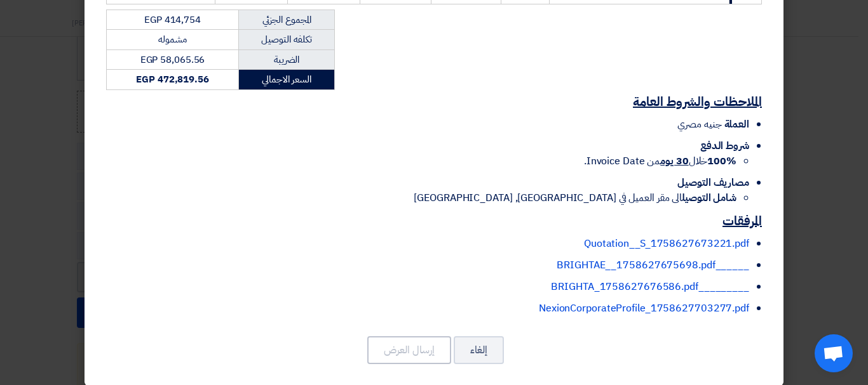 The height and width of the screenshot is (385, 868). What do you see at coordinates (660, 161) in the screenshot?
I see `span: خلال من Invoice Date.` at bounding box center [660, 161].